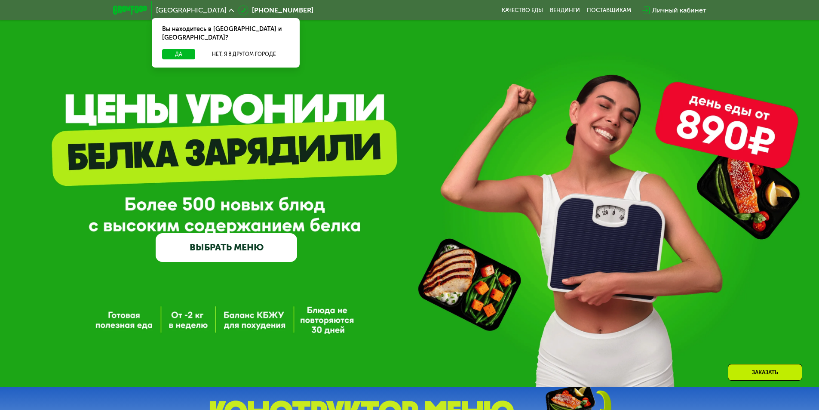 The image size is (819, 410). I want to click on button: Да, so click(178, 54).